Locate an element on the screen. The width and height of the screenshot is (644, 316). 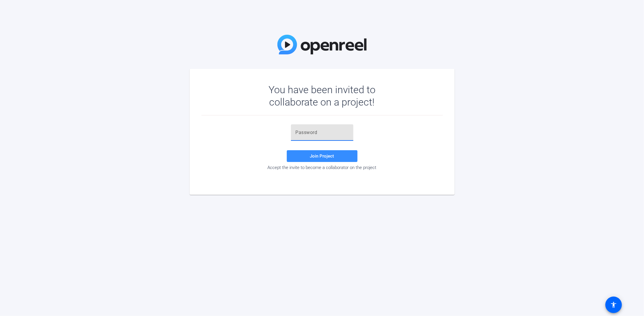
input: Password is located at coordinates (322, 133).